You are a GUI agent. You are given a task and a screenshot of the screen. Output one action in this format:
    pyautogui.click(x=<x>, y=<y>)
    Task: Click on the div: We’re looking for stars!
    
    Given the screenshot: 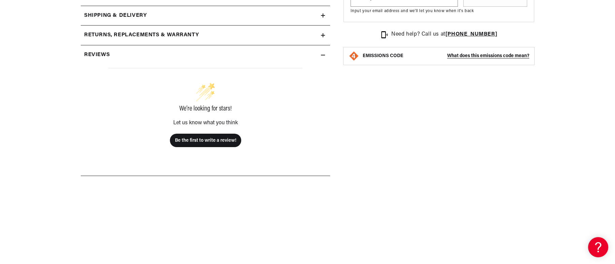 What is the action you would take?
    pyautogui.click(x=205, y=109)
    